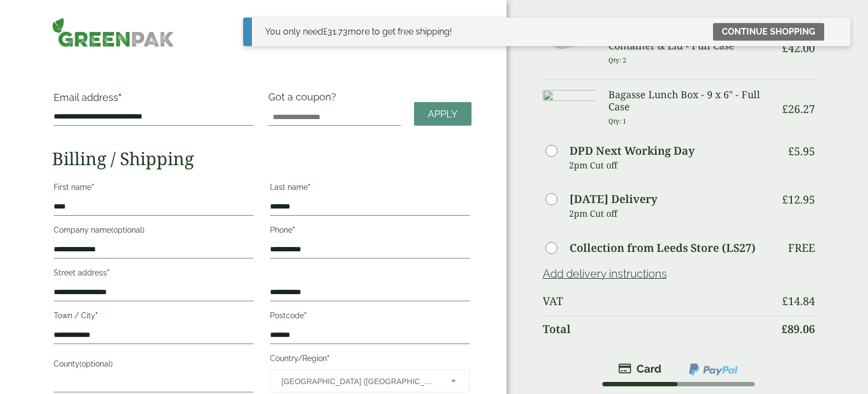  What do you see at coordinates (305, 99) in the screenshot?
I see `label: Got a coupon?` at bounding box center [305, 99].